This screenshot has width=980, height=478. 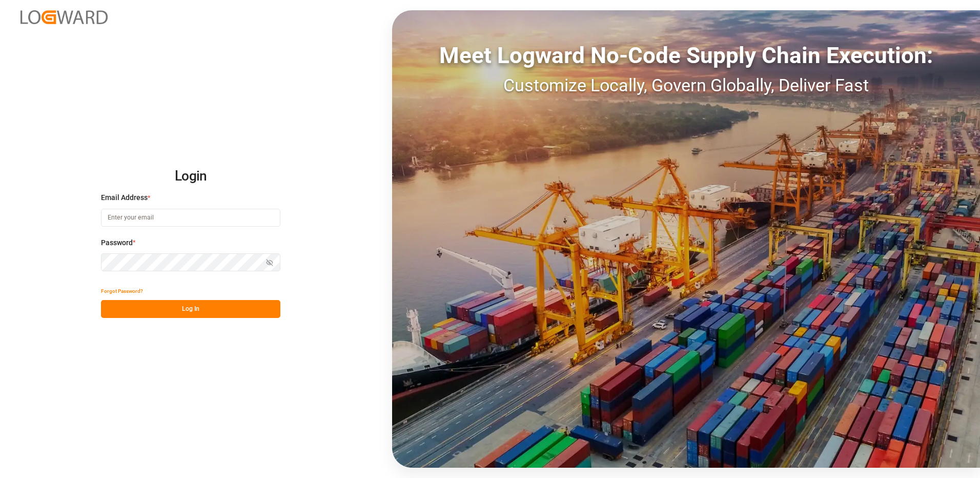 I want to click on input: Enter your email, so click(x=190, y=218).